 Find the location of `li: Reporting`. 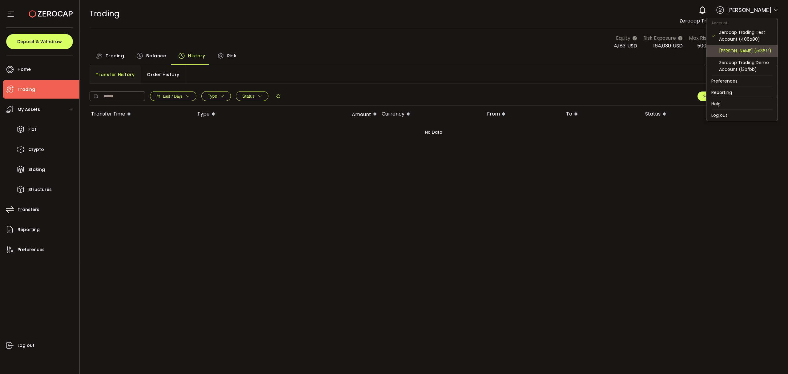

li: Reporting is located at coordinates (742, 92).